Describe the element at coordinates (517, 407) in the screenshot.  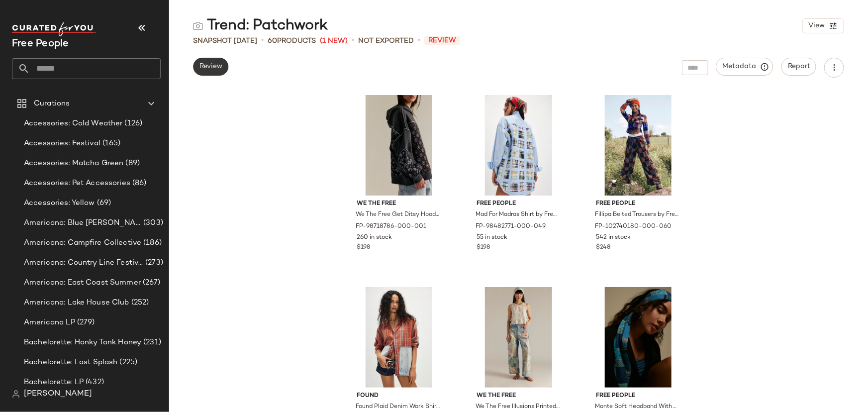
I see `span: We The Free Illusions Printed Relaxed Jeans at Free People in Light Wash, Size: 24 S` at that location.